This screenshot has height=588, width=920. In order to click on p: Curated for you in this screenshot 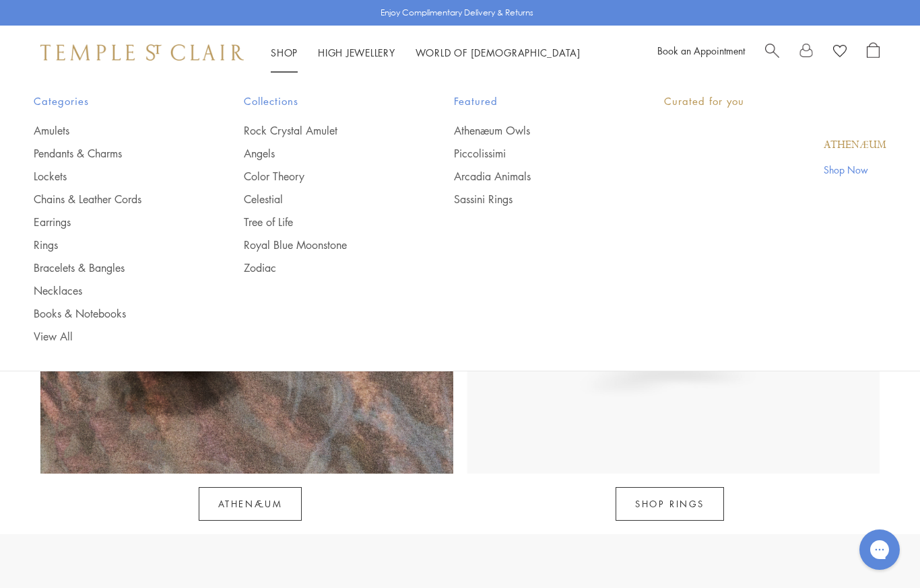, I will do `click(775, 101)`.